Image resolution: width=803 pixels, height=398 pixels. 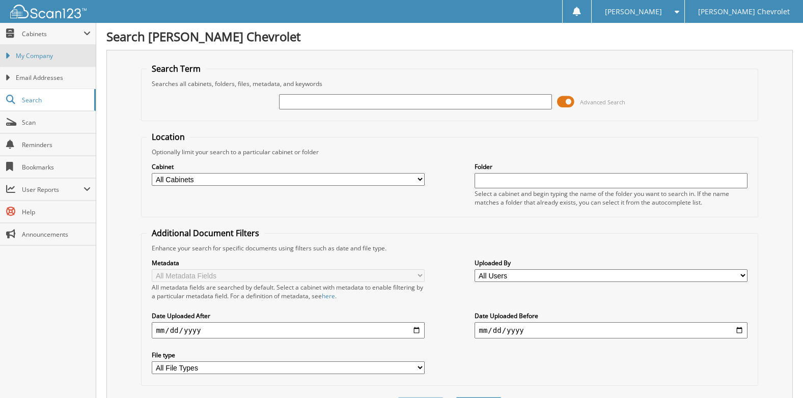 What do you see at coordinates (168, 137) in the screenshot?
I see `legend: Location` at bounding box center [168, 137].